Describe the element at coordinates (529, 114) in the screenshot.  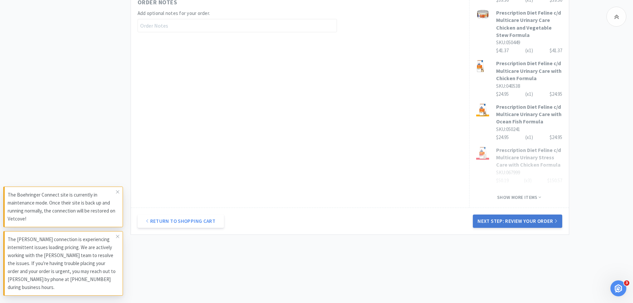
I see `h3: Prescription Diet Feline c/d Multicare Urinary Care with Ocean Fish Formula` at that location.